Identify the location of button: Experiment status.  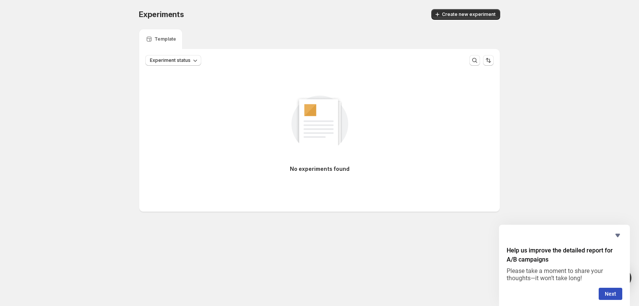
(173, 60).